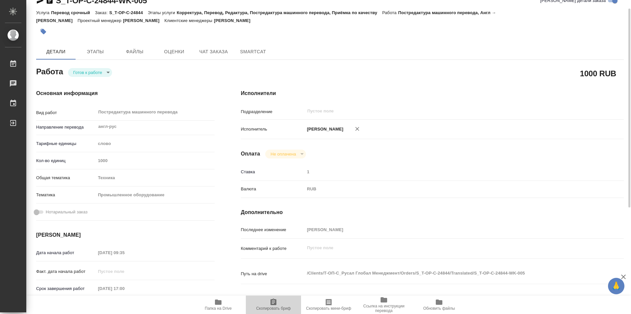  I want to click on span: Этапы, so click(95, 52).